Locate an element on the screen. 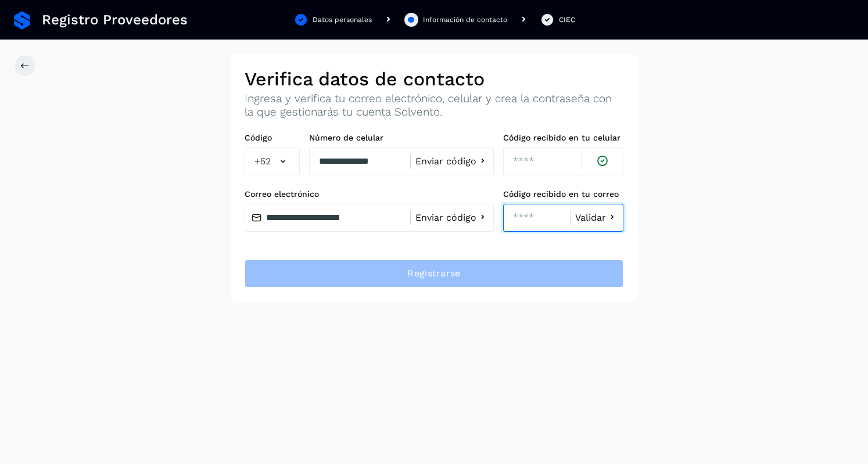 Image resolution: width=868 pixels, height=464 pixels. span: Registrarse is located at coordinates (434, 274).